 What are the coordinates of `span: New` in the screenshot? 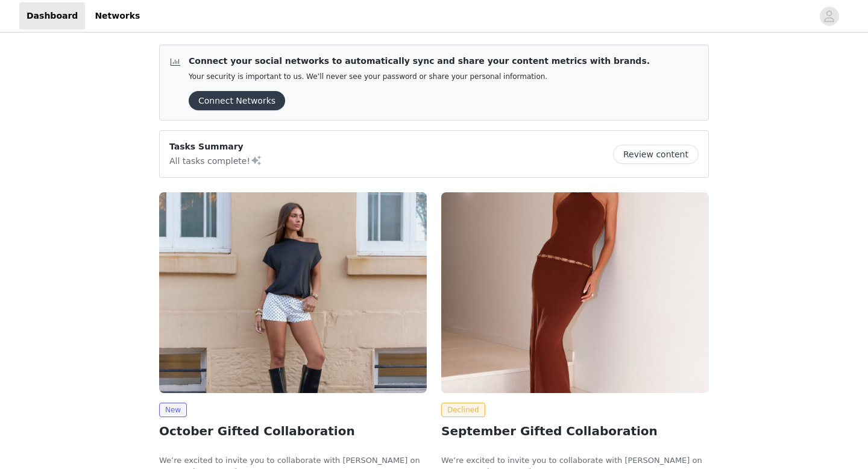 It's located at (173, 410).